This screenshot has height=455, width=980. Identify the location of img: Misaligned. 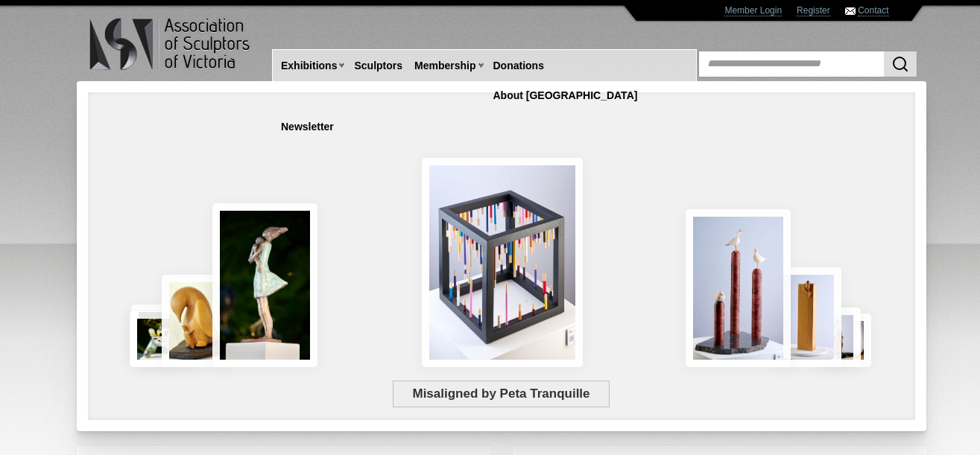
(502, 262).